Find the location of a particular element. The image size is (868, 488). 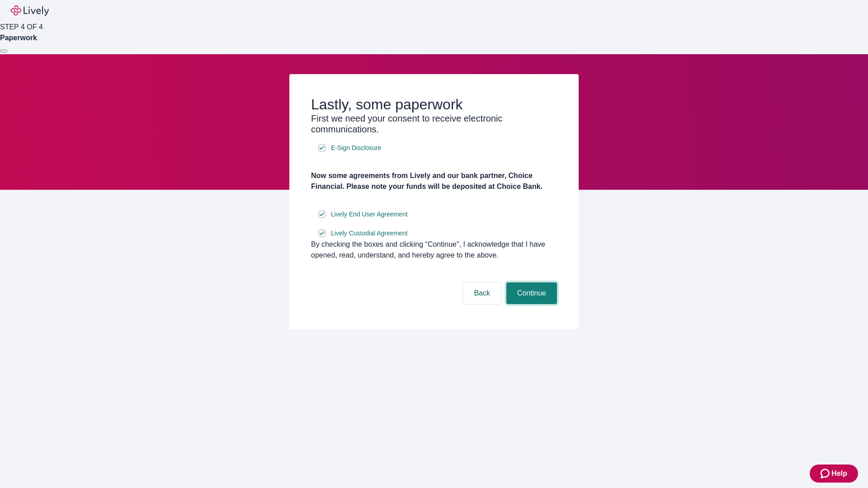

div: By checking the boxes and clicking “Continue", I acknowledge that I have opened, read, understand... is located at coordinates (434, 250).